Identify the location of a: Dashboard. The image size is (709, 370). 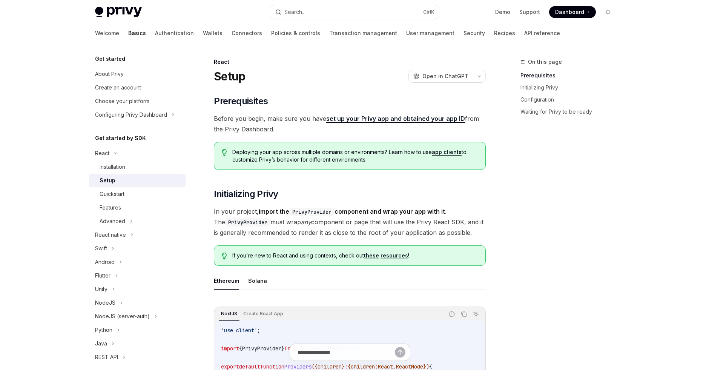
(573, 12).